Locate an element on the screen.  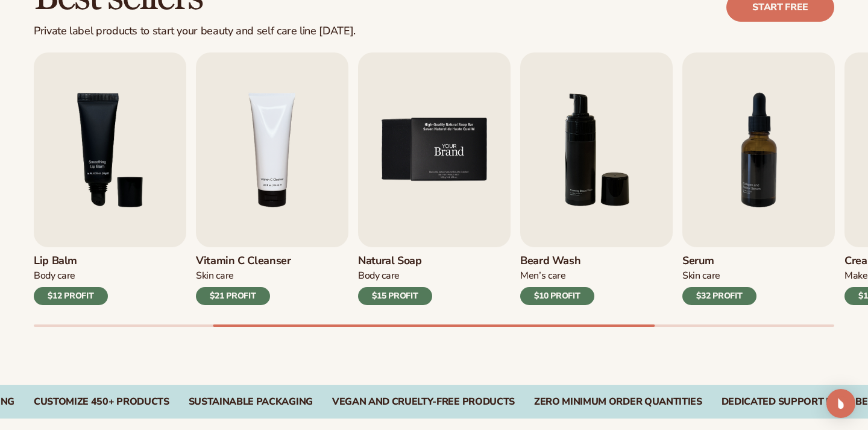
div: $21 PROFIT is located at coordinates (233, 296).